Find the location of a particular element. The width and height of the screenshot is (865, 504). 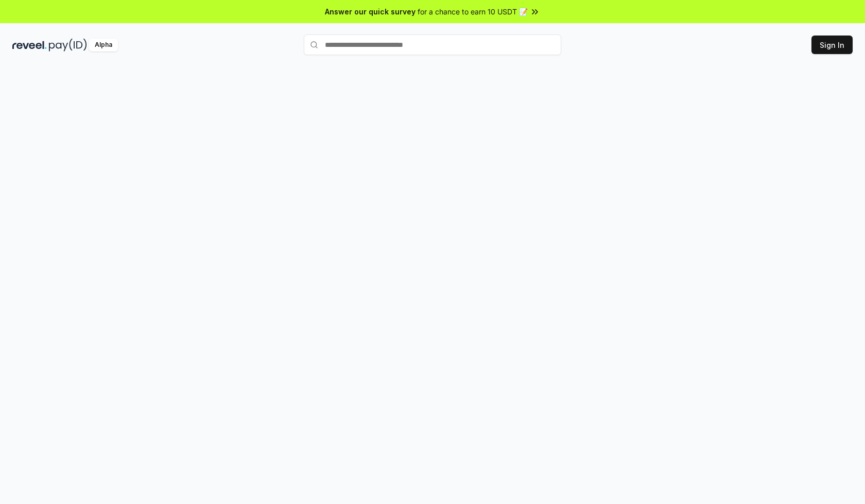

img: pay_id is located at coordinates (68, 45).